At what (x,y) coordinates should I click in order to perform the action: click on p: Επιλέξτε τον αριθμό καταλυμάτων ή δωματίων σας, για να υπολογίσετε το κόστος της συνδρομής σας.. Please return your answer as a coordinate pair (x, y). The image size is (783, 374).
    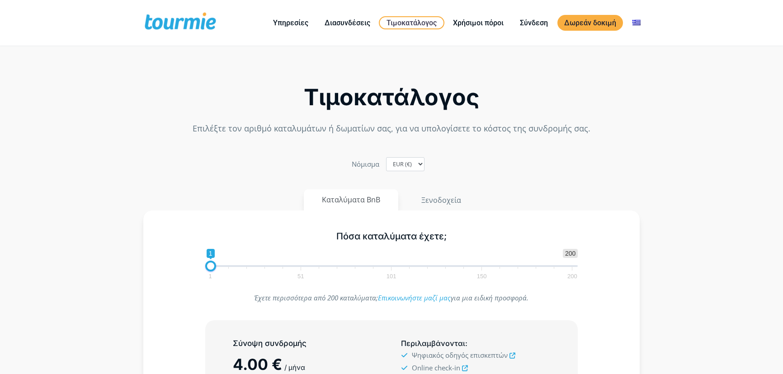
    Looking at the image, I should click on (392, 128).